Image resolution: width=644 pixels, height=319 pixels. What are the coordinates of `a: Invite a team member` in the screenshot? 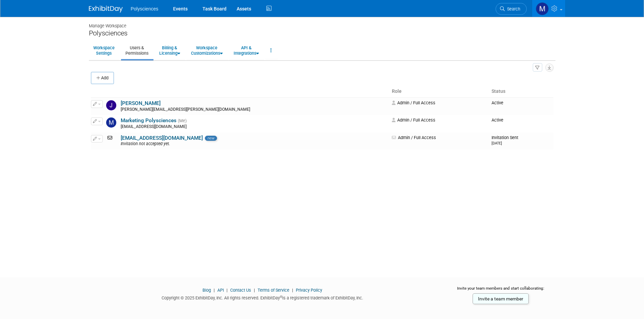 It's located at (500, 299).